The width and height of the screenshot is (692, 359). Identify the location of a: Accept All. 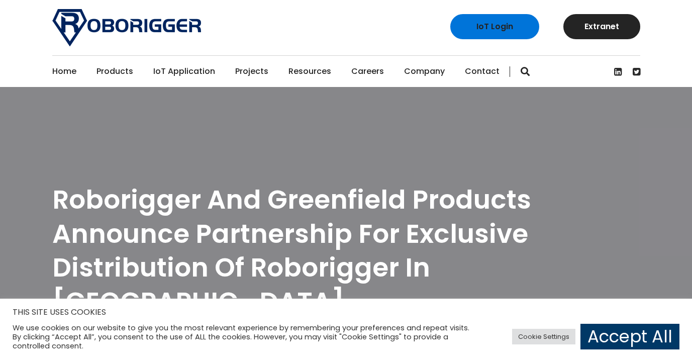
(629, 336).